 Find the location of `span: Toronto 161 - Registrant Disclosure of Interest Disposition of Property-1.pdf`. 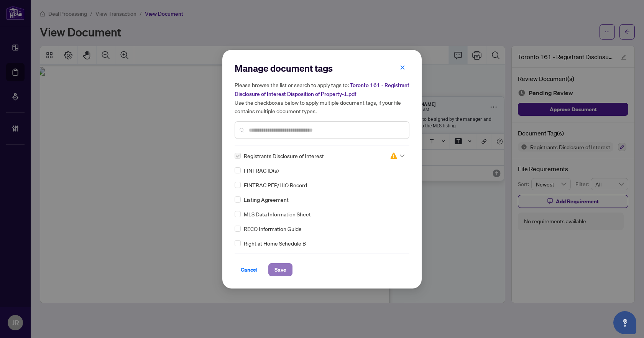

span: Toronto 161 - Registrant Disclosure of Interest Disposition of Property-1.pdf is located at coordinates (322, 89).